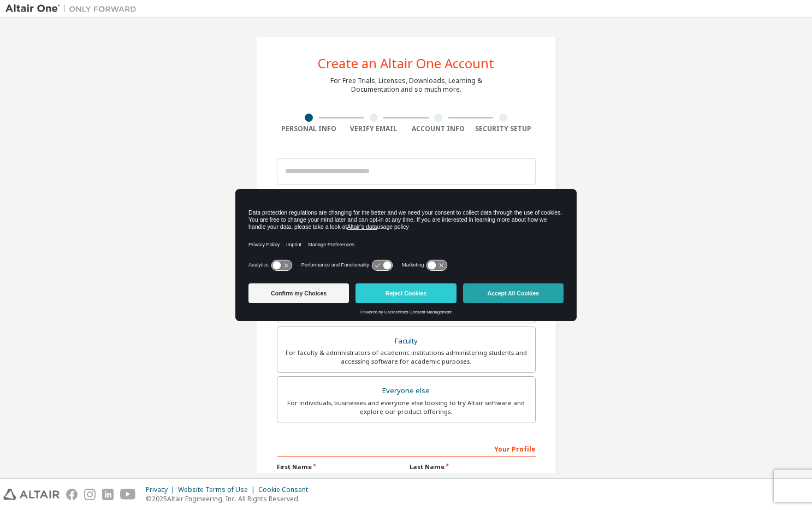  What do you see at coordinates (406, 63) in the screenshot?
I see `div: Create an Altair One Account` at bounding box center [406, 63].